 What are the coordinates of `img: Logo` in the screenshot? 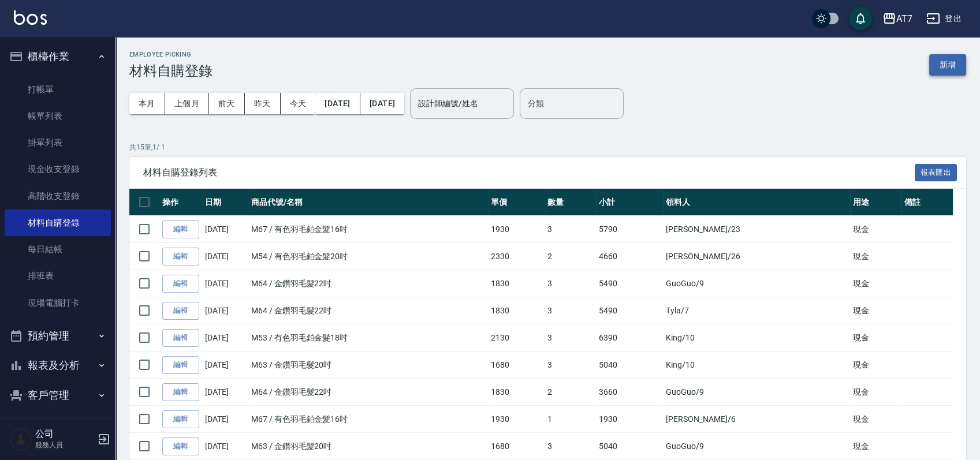 It's located at (30, 17).